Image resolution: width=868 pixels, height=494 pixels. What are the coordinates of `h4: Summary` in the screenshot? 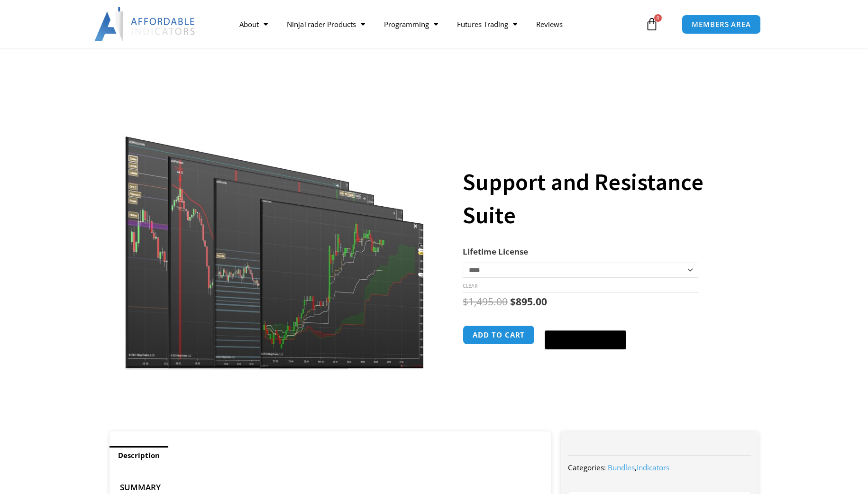 It's located at (326, 487).